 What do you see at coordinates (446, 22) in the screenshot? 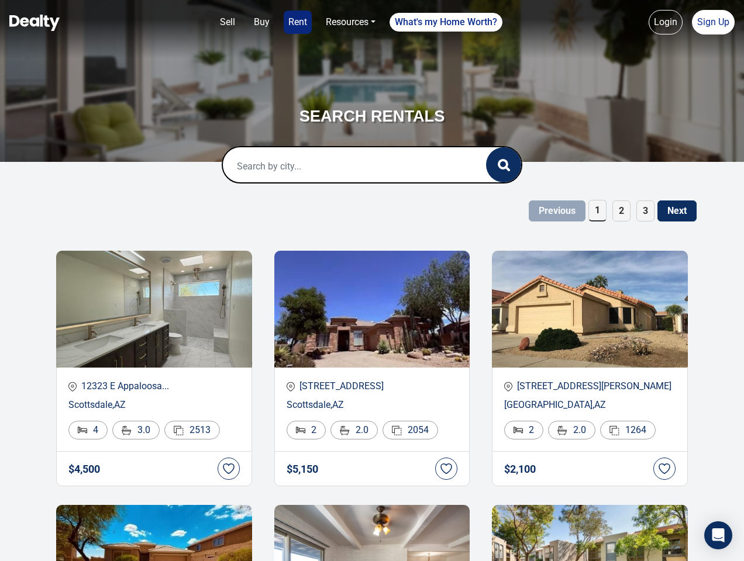
I see `a: What's my Home Worth?` at bounding box center [446, 22].